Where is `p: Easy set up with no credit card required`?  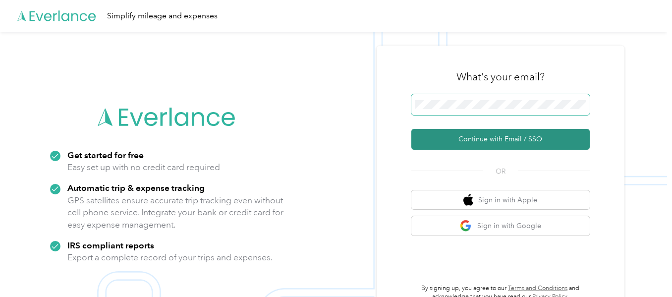 p: Easy set up with no credit card required is located at coordinates (144, 167).